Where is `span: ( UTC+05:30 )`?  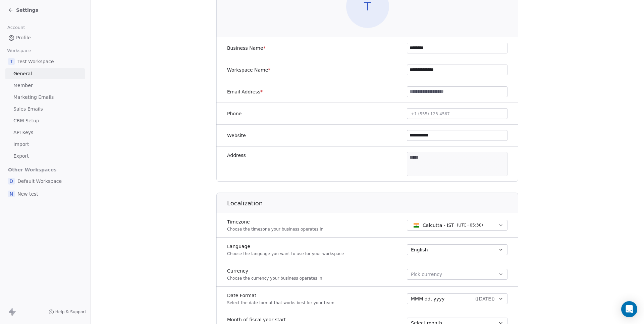 span: ( UTC+05:30 ) is located at coordinates (470, 225).